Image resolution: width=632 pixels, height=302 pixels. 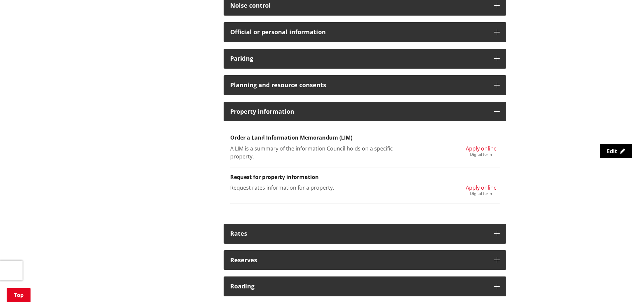 I want to click on h3: Noise control, so click(x=359, y=6).